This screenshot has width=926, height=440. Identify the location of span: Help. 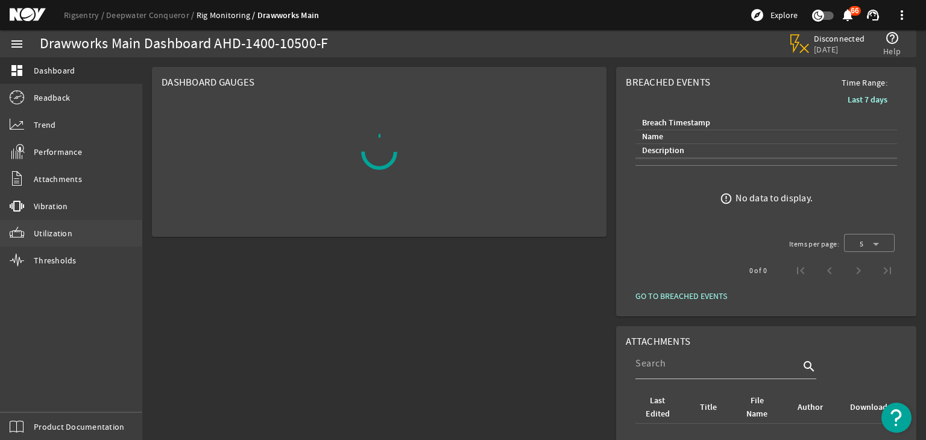
(892, 51).